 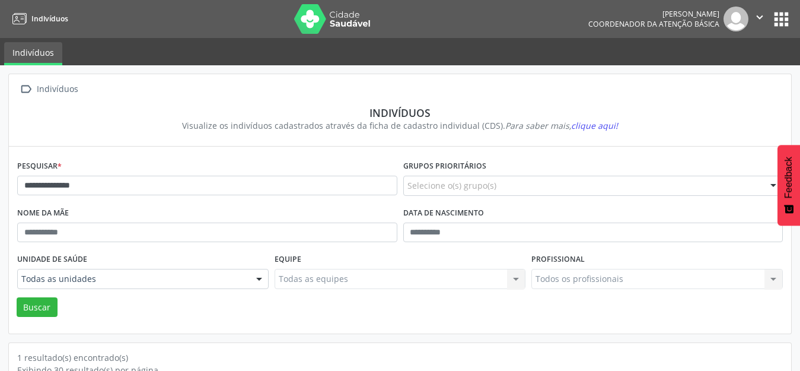 What do you see at coordinates (654, 24) in the screenshot?
I see `span: Coordenador da Atenção Básica` at bounding box center [654, 24].